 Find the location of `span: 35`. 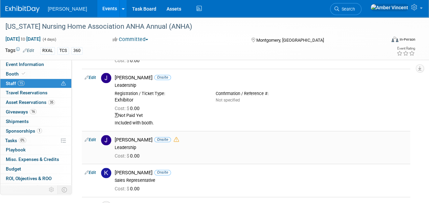

span: 35 is located at coordinates (52, 102).